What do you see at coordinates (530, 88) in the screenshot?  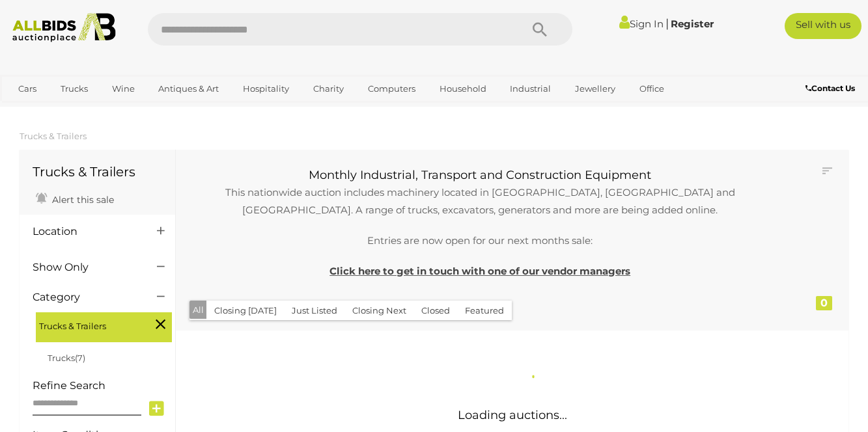 I see `a: Industrial` at bounding box center [530, 88].